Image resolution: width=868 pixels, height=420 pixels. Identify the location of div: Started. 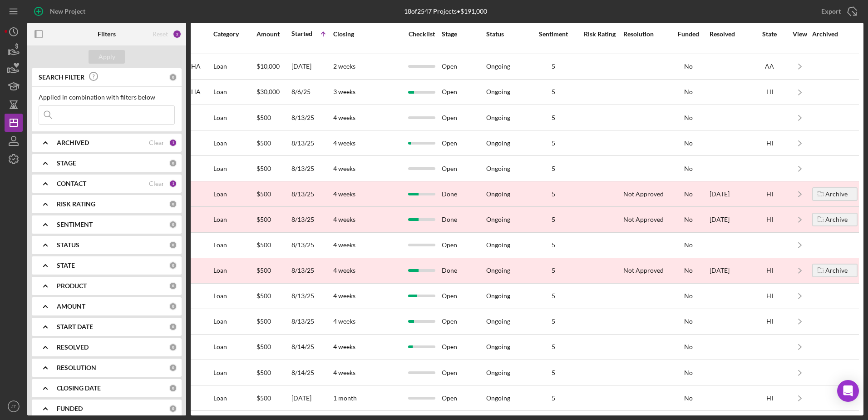
(302, 33).